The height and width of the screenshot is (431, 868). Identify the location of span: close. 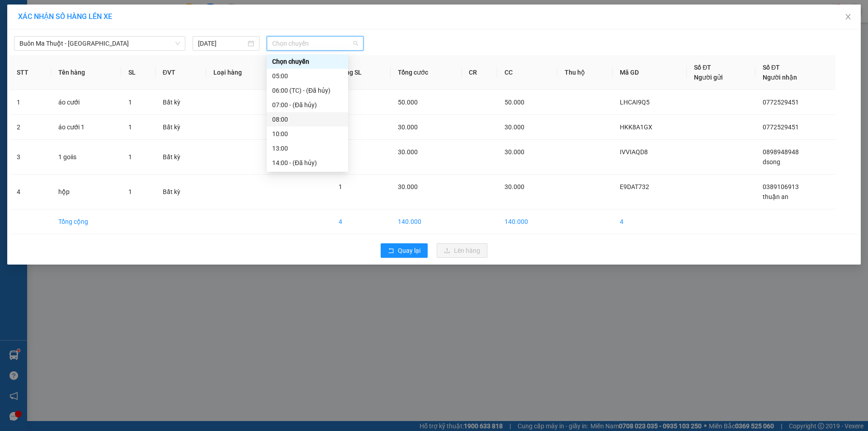
(848, 17).